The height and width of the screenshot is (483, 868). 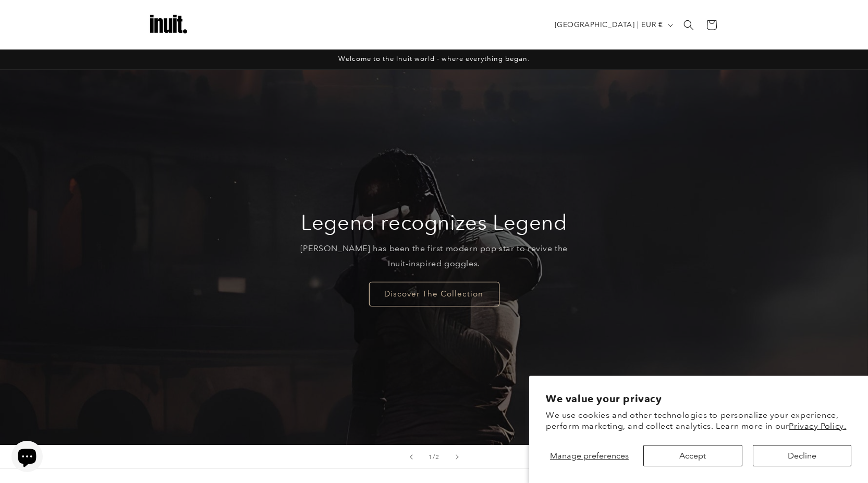 I want to click on div: Announcement, so click(x=434, y=59).